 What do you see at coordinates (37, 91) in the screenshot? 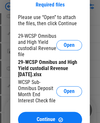
I see `div: WCSP Sub-Omnibus Deposit Month End Interest Check file` at bounding box center [37, 91].